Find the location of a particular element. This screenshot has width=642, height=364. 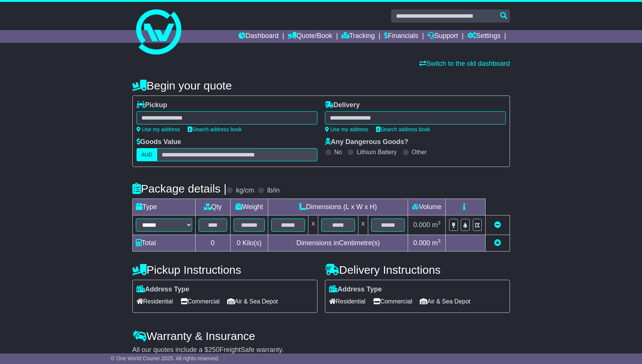

h4: Package details | is located at coordinates (179, 189).